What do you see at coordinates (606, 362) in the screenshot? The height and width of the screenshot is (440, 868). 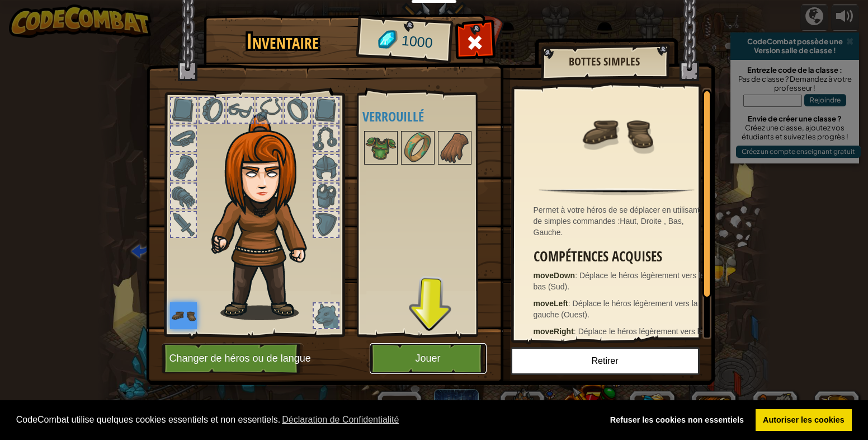 I see `button: Retirer` at bounding box center [606, 362].